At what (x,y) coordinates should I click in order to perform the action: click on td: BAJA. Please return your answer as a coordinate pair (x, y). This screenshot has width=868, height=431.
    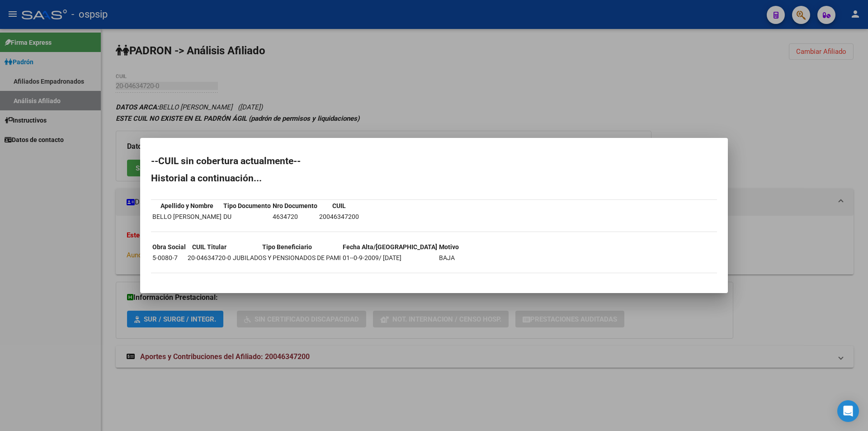
    Looking at the image, I should click on (449, 258).